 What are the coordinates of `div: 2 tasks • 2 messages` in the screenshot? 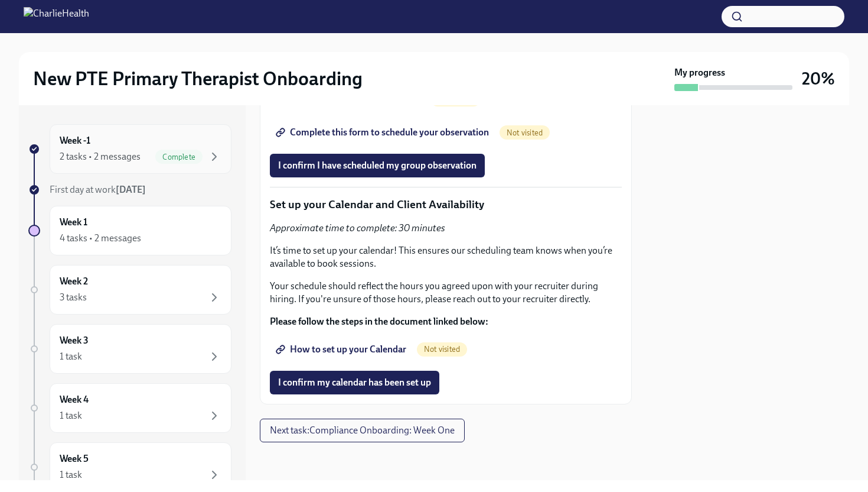 It's located at (100, 156).